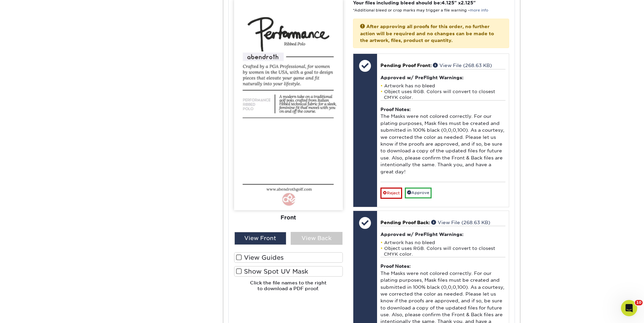  What do you see at coordinates (639, 303) in the screenshot?
I see `span: 10` at bounding box center [639, 303].